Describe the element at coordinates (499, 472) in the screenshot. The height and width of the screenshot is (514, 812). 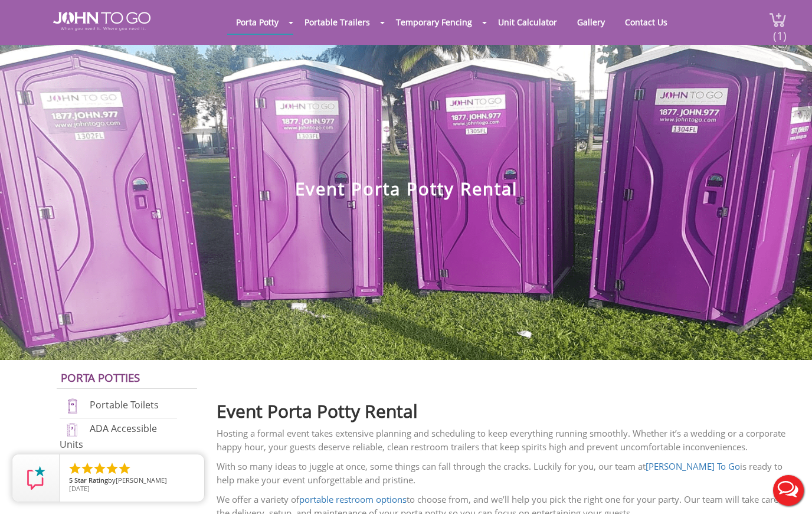
I see `span: With so many ideas to juggle at once, some things can fall through the cracks. Luckily for you, o...` at that location.